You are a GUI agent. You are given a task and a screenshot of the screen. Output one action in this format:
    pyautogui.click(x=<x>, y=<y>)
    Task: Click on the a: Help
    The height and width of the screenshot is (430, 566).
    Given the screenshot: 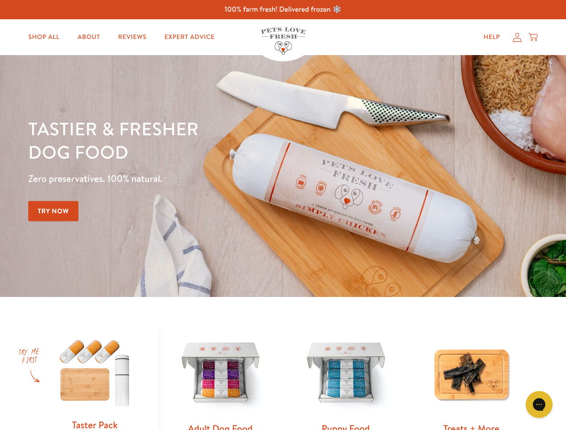 What is the action you would take?
    pyautogui.click(x=491, y=37)
    